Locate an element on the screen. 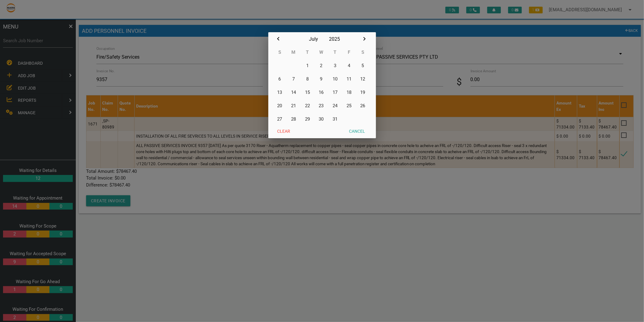 The height and width of the screenshot is (322, 644). button: 27 is located at coordinates (280, 119).